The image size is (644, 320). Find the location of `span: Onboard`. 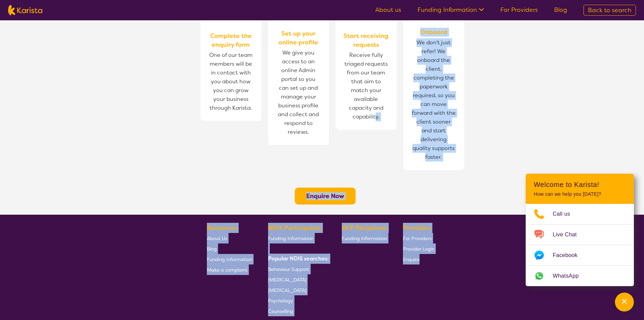

span: Onboard is located at coordinates (434, 32).